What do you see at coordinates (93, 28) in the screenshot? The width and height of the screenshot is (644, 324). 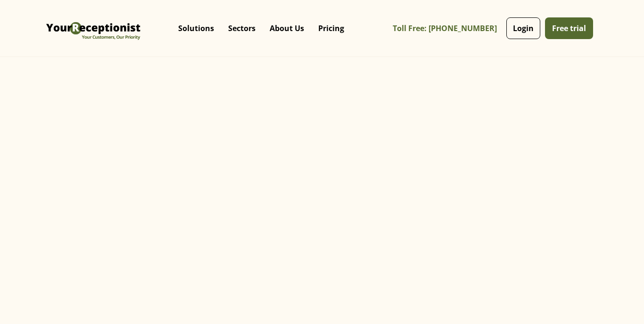 I see `img: Virtual Receptionist - Answering Service - Call and Live Chat Receptionist - Virtual Receptionist...` at bounding box center [93, 28].